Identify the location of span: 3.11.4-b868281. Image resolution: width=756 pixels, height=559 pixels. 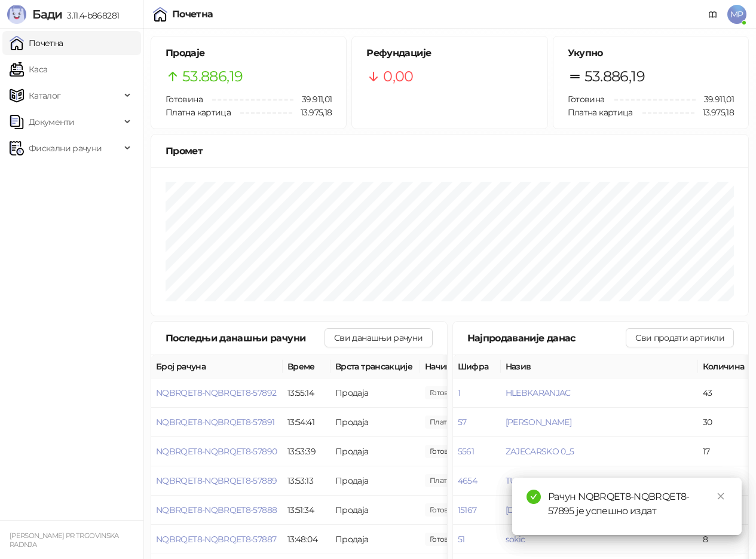
(91, 15).